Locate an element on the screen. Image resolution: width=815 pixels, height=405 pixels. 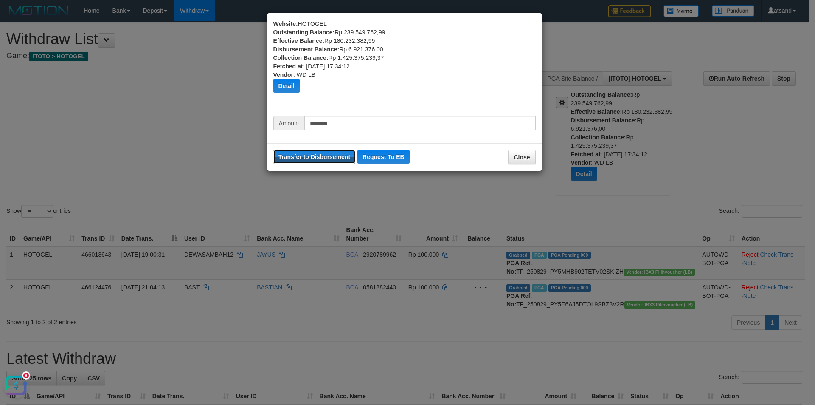
button: Detail is located at coordinates (287, 86).